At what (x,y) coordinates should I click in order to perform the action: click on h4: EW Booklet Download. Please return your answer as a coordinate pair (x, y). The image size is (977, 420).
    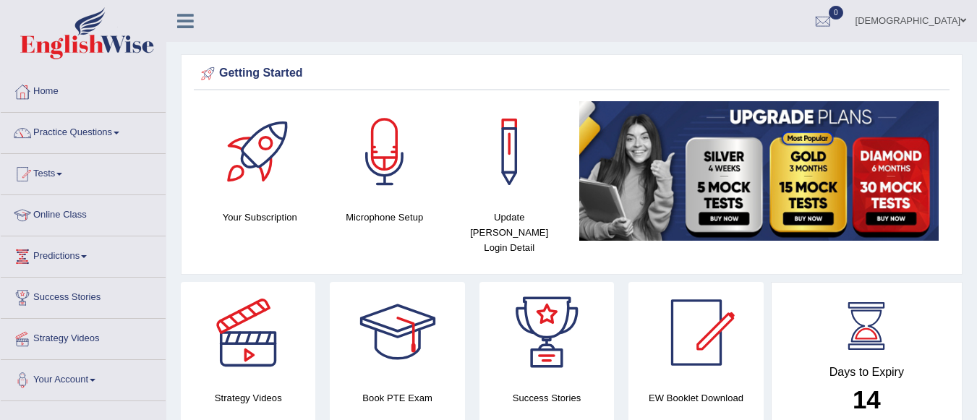
    Looking at the image, I should click on (696, 398).